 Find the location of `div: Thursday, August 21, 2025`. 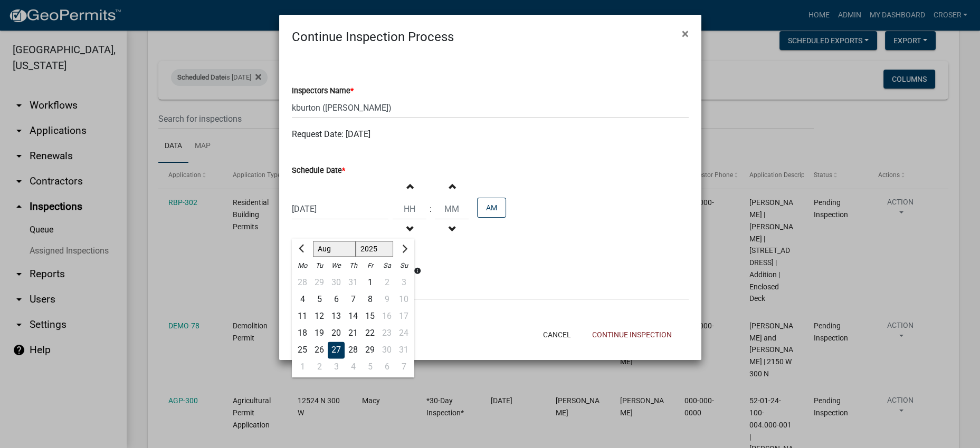

div: Thursday, August 21, 2025 is located at coordinates (353, 333).